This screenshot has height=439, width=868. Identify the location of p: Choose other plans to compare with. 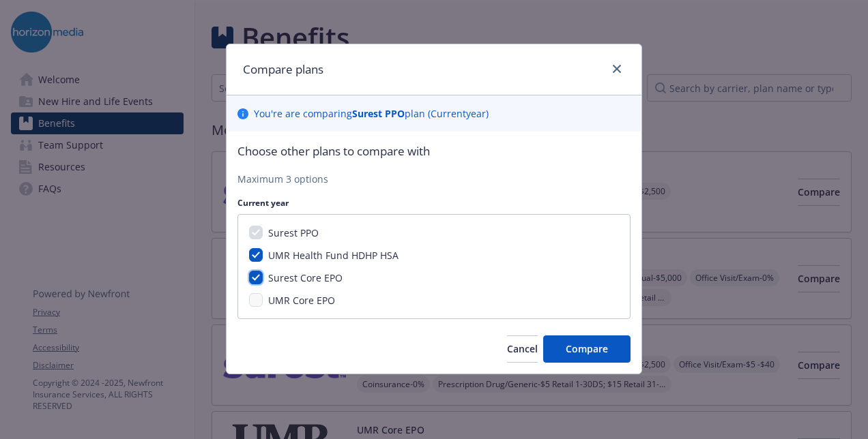
(434, 152).